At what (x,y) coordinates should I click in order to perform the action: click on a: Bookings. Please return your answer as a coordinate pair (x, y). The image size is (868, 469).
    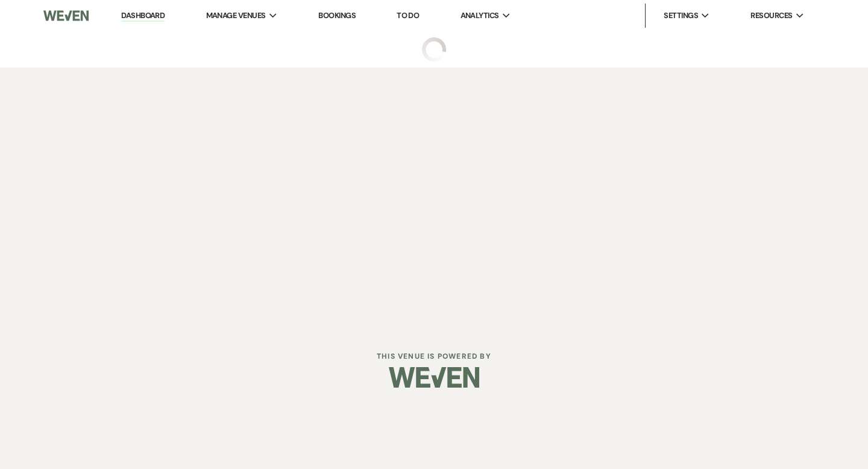
    Looking at the image, I should click on (337, 15).